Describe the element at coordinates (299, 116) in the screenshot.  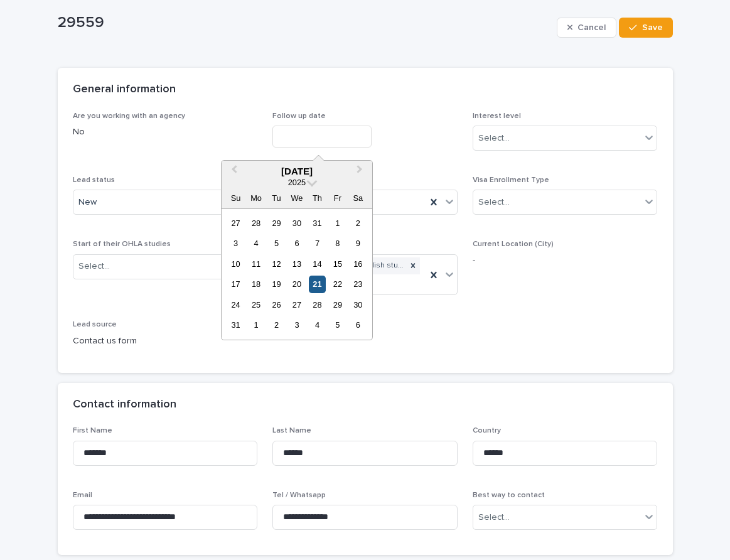
I see `span: Follow up date` at that location.